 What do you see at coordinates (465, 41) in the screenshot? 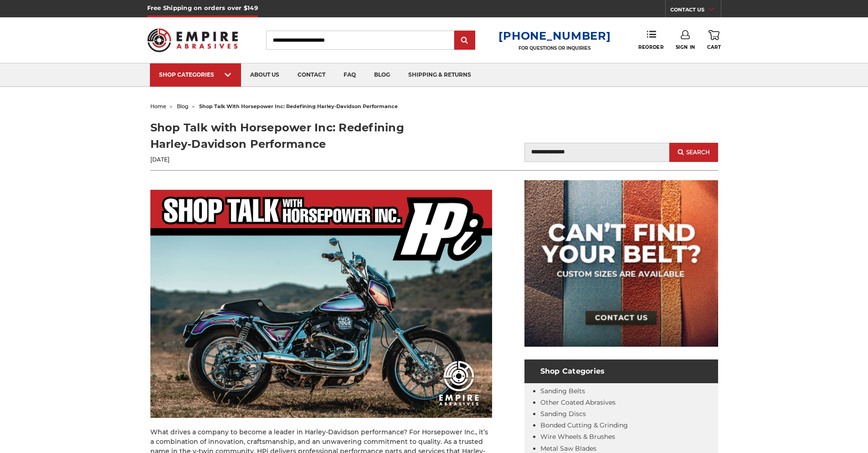
I see `input: Submit` at bounding box center [465, 41].